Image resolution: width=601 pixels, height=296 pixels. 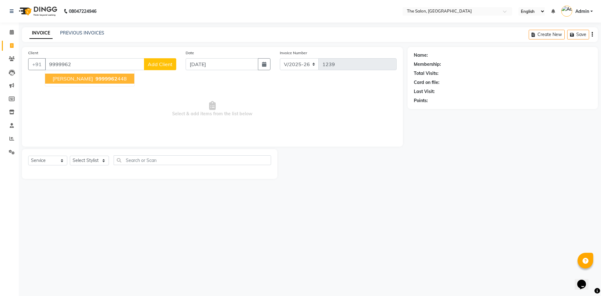 What do you see at coordinates (212, 109) in the screenshot?
I see `span: Select & add items from the list below` at bounding box center [212, 109].